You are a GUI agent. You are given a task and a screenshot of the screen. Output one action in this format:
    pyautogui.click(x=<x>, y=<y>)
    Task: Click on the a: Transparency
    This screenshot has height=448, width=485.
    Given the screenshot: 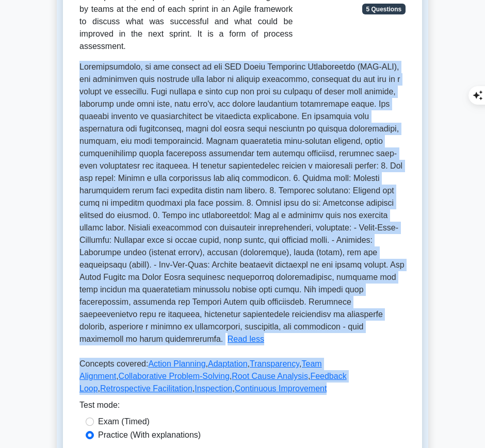 What is the action you would take?
    pyautogui.click(x=275, y=363)
    